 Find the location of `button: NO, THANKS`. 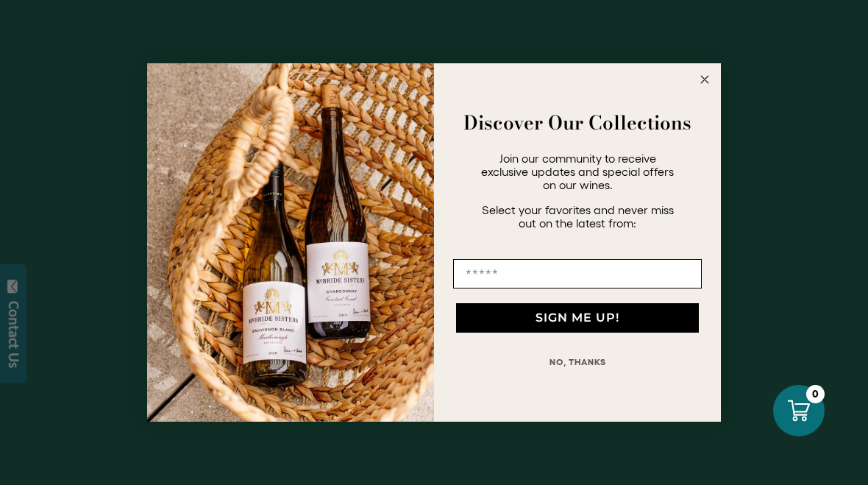

button: NO, THANKS is located at coordinates (578, 363).